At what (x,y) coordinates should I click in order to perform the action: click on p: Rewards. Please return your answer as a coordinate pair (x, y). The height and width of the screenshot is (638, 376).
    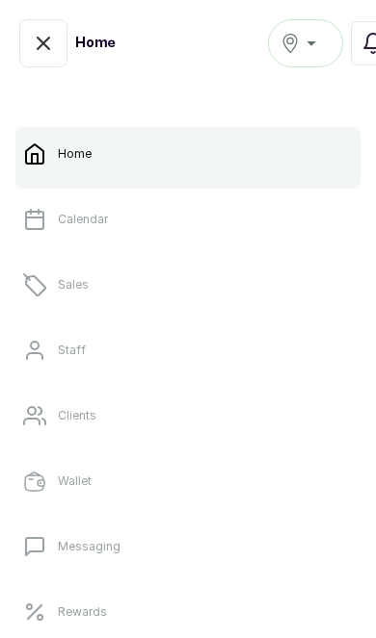
    Looking at the image, I should click on (82, 612).